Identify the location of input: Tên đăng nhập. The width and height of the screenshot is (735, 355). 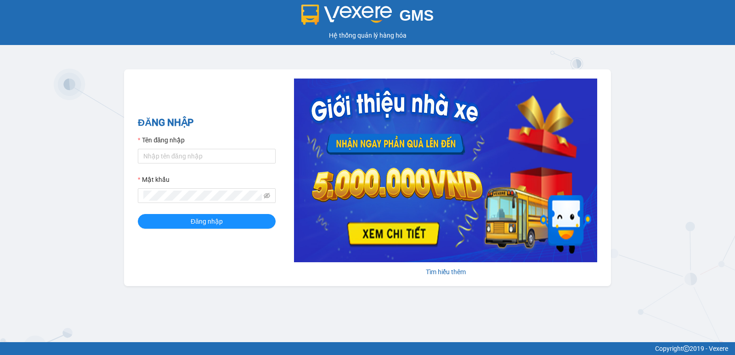
(207, 156).